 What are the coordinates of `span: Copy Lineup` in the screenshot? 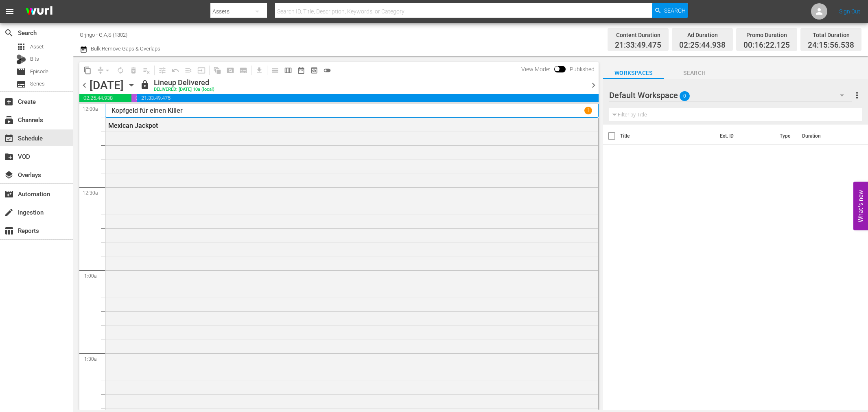 It's located at (88, 70).